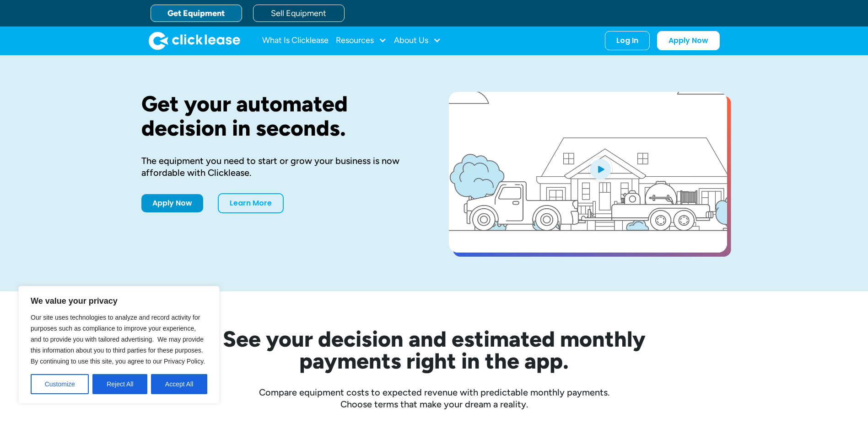 The height and width of the screenshot is (422, 868). Describe the element at coordinates (434, 399) in the screenshot. I see `div: Compare equipment costs to expected revenue with predictable monthly payments. Choose terms that ...` at that location.